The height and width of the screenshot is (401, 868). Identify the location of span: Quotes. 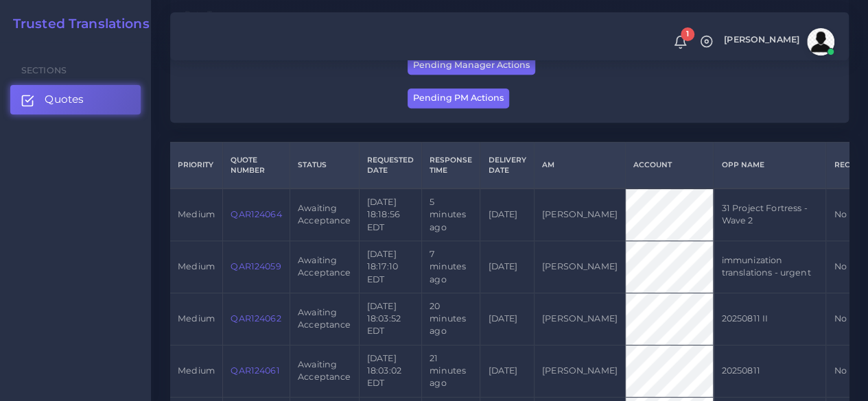
(63, 99).